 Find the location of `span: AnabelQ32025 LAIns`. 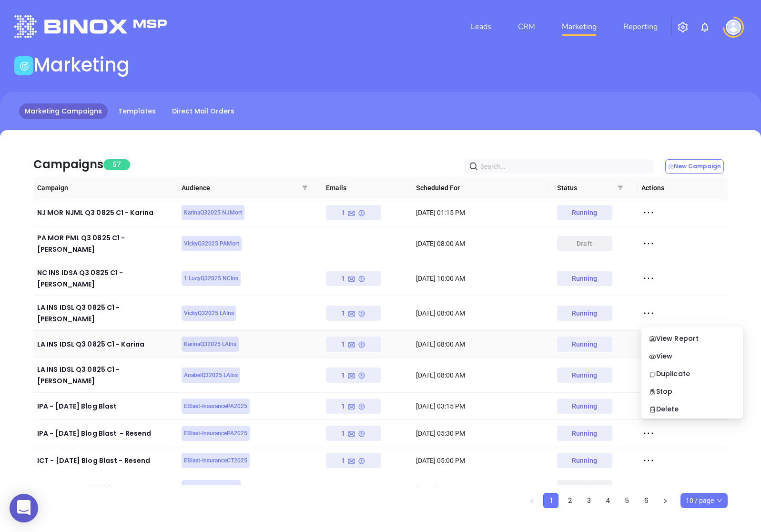

span: AnabelQ32025 LAIns is located at coordinates (210, 375).